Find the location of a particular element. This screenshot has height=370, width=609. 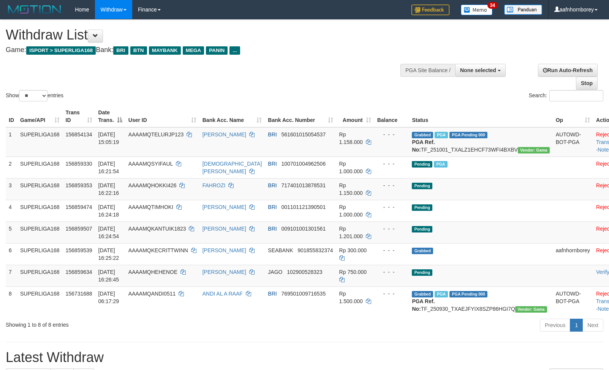

td: 1 is located at coordinates (11, 142).